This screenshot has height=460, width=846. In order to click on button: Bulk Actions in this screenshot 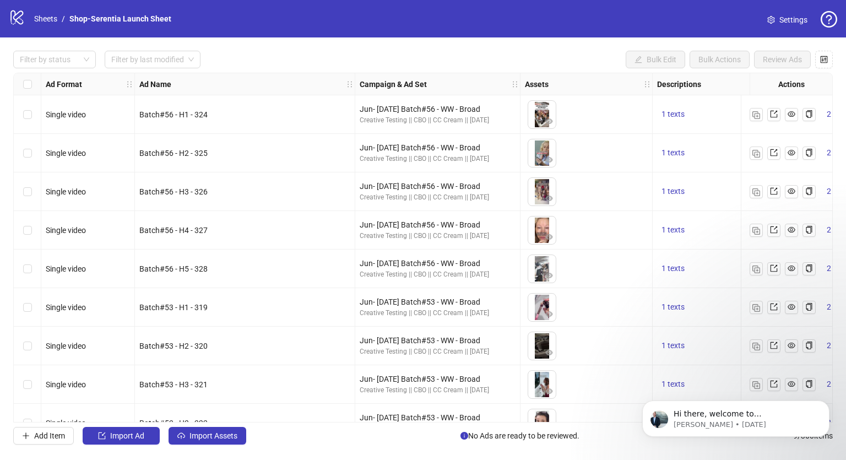, I will do `click(720, 60)`.